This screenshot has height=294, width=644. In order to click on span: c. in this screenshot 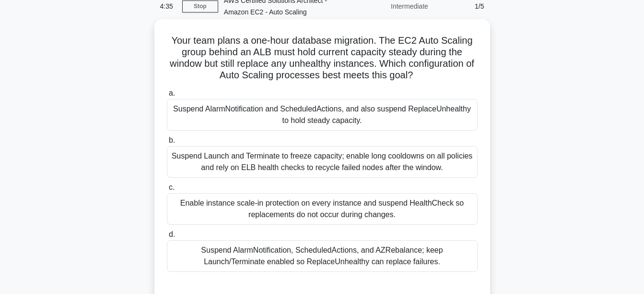, I will do `click(171, 187)`.